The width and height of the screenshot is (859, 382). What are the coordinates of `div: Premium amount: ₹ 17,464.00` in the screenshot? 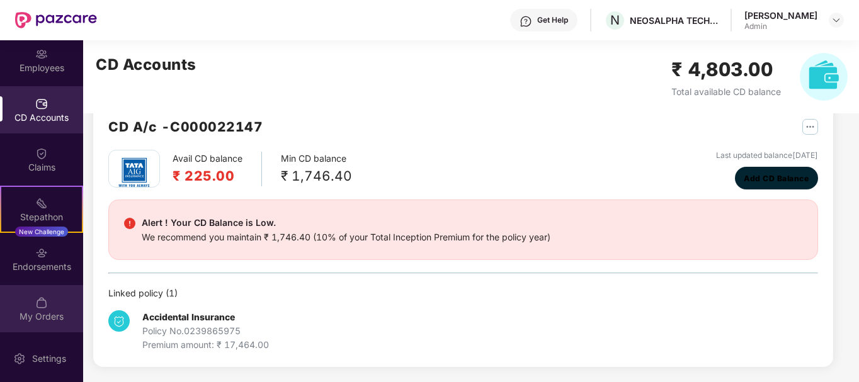 It's located at (205, 345).